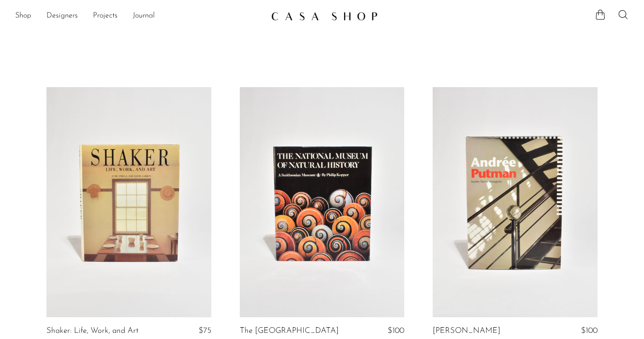 The image size is (644, 339). Describe the element at coordinates (205, 331) in the screenshot. I see `span: $75` at that location.